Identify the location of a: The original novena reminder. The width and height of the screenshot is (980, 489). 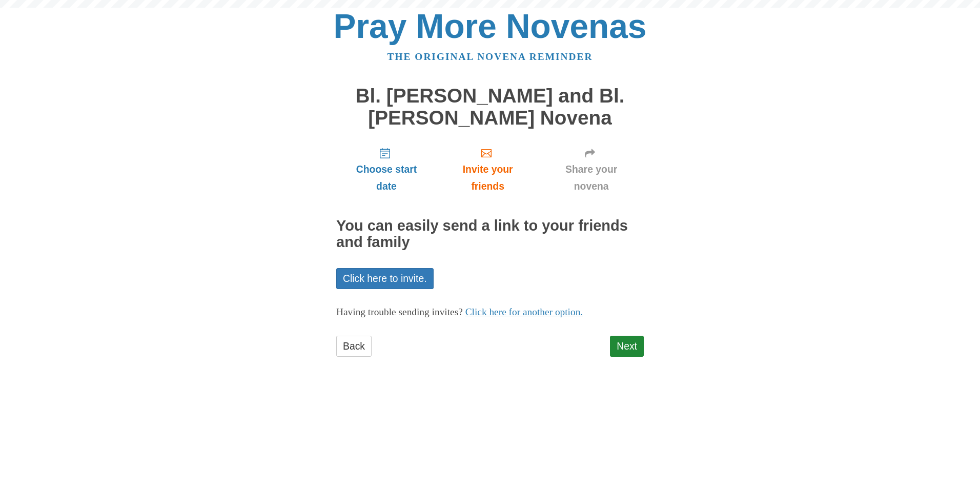
(490, 57).